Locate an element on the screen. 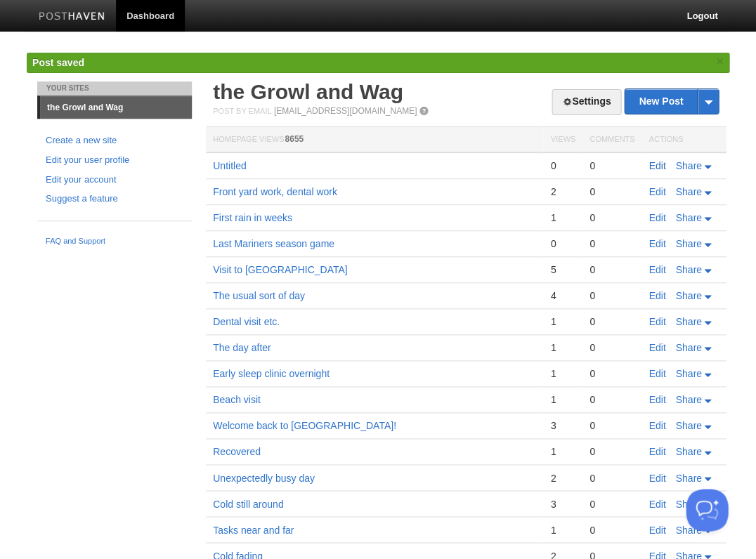 Image resolution: width=756 pixels, height=559 pixels. a: Edit your user profile is located at coordinates (114, 160).